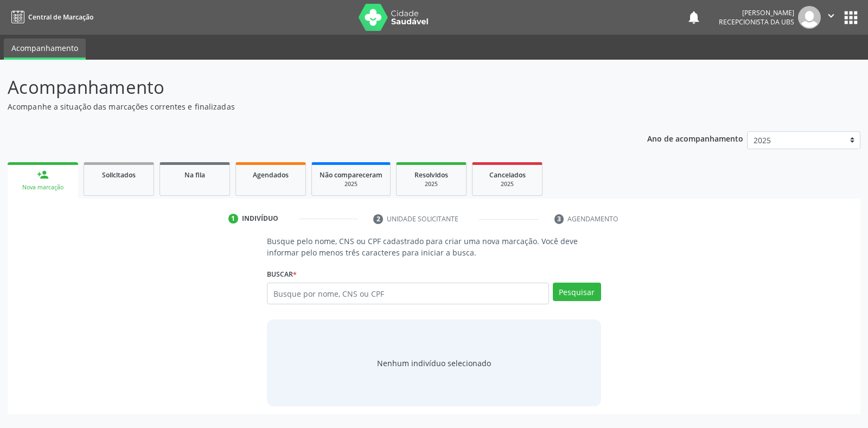  What do you see at coordinates (809, 17) in the screenshot?
I see `img: img` at bounding box center [809, 17].